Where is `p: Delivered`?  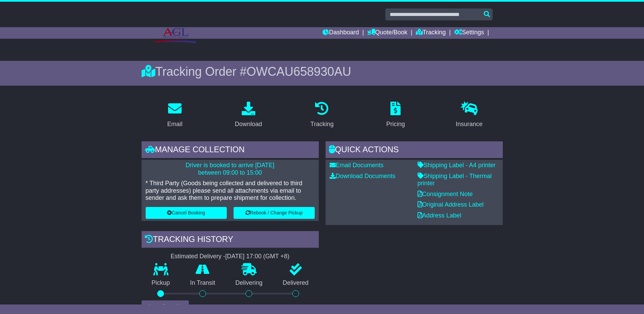 p: Delivered is located at coordinates (296, 283).